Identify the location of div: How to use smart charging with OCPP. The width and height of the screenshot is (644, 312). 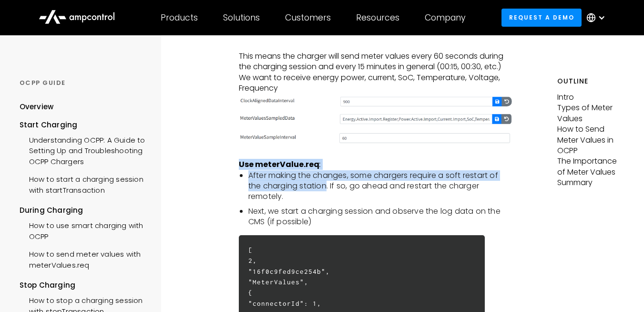
(84, 230).